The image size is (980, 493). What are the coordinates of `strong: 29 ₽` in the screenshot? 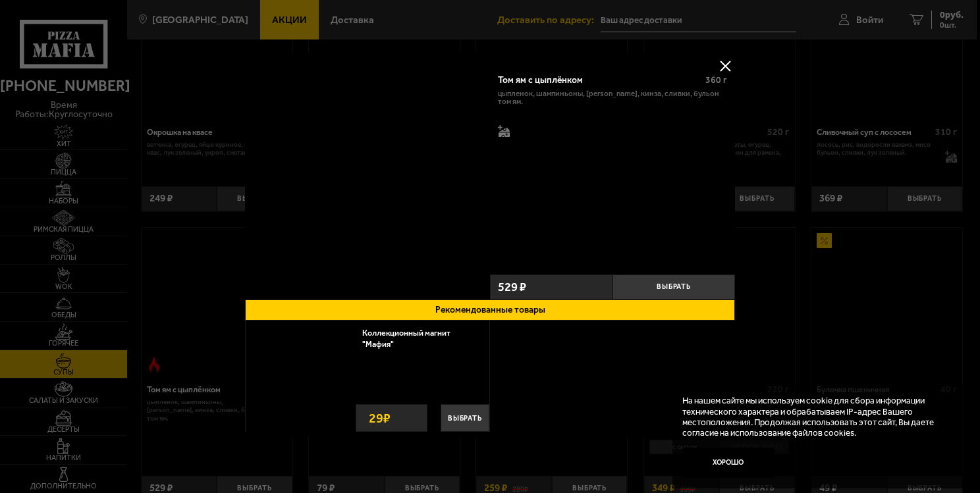 It's located at (380, 418).